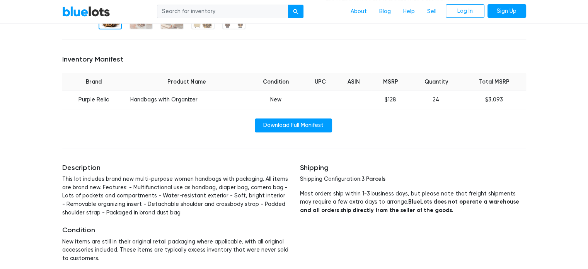 The width and height of the screenshot is (588, 269). What do you see at coordinates (94, 100) in the screenshot?
I see `td: Purple Relic` at bounding box center [94, 100].